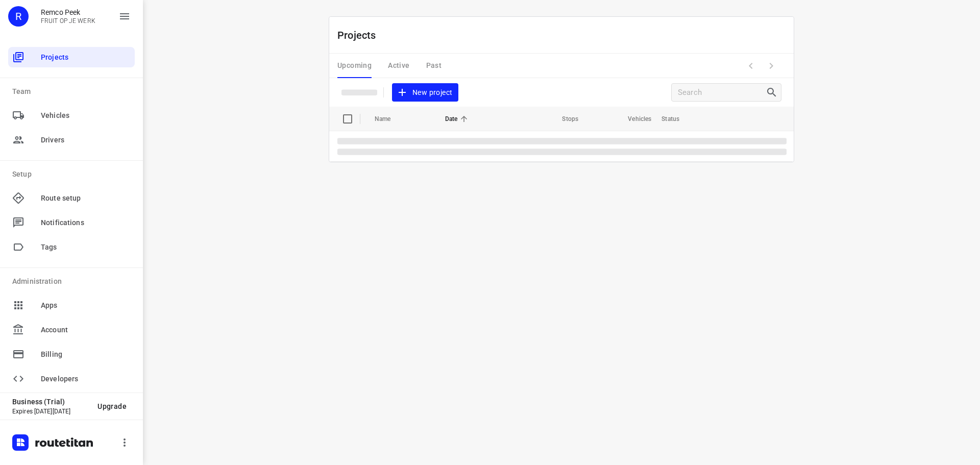 The width and height of the screenshot is (980, 465). Describe the element at coordinates (51, 402) in the screenshot. I see `p: Business (Trial)` at that location.